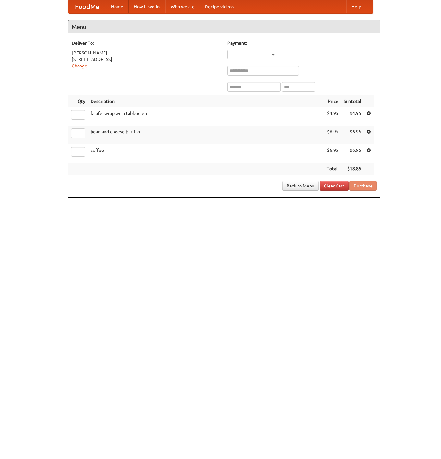 This screenshot has height=459, width=441. What do you see at coordinates (352, 169) in the screenshot?
I see `th: $18.85` at bounding box center [352, 169].